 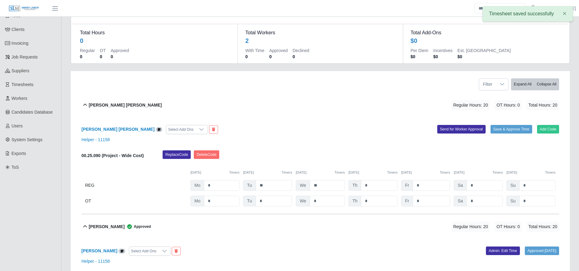 I want to click on dt: OT, so click(x=103, y=51).